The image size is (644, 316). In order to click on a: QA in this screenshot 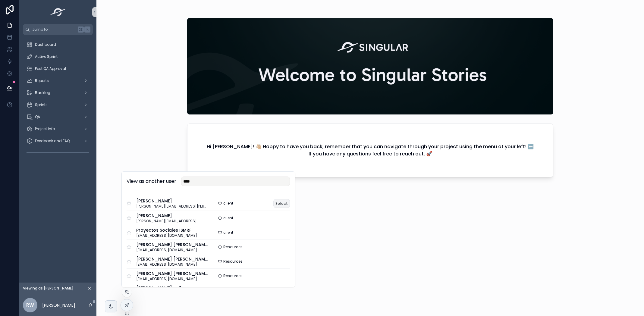, I will do `click(58, 117)`.